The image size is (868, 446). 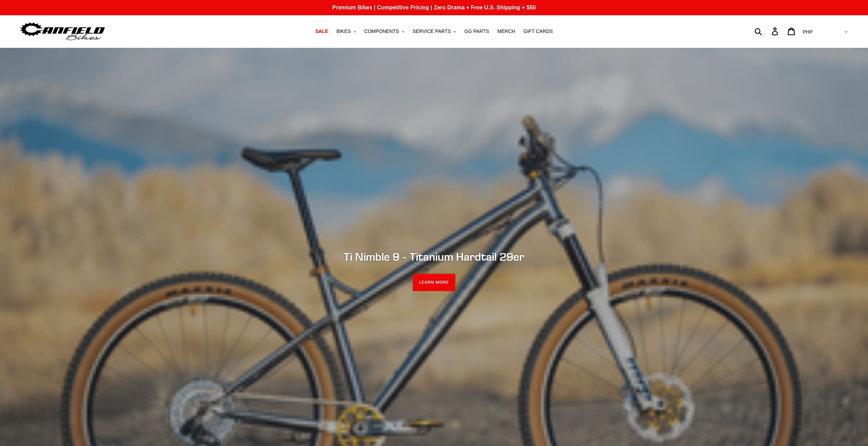 I want to click on a: LEARN MORE, so click(x=434, y=282).